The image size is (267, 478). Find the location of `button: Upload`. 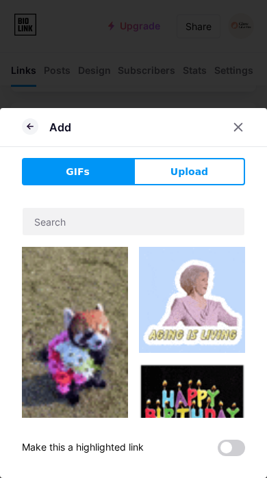

button: Upload is located at coordinates (189, 172).